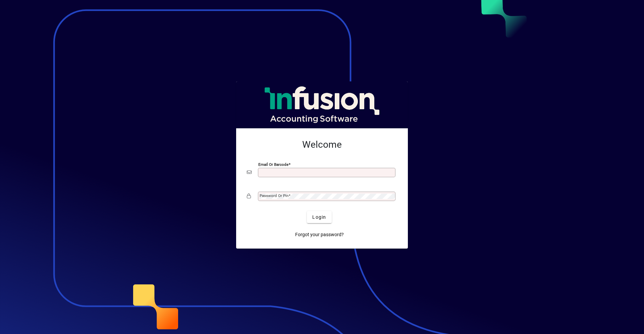  I want to click on a: Forgot your password?, so click(319, 235).